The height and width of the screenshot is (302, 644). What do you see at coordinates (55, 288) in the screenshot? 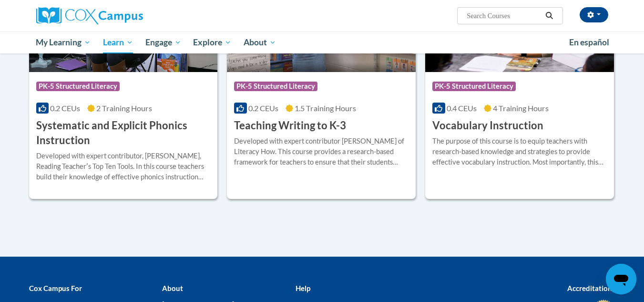
I see `b: Cox Campus For` at bounding box center [55, 288].